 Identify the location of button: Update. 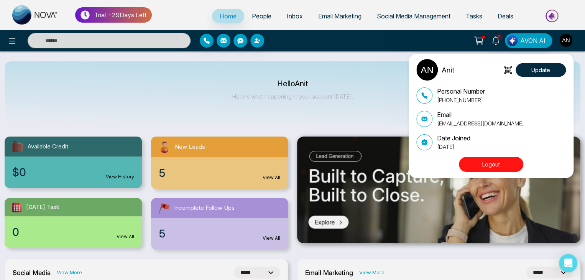
(540, 70).